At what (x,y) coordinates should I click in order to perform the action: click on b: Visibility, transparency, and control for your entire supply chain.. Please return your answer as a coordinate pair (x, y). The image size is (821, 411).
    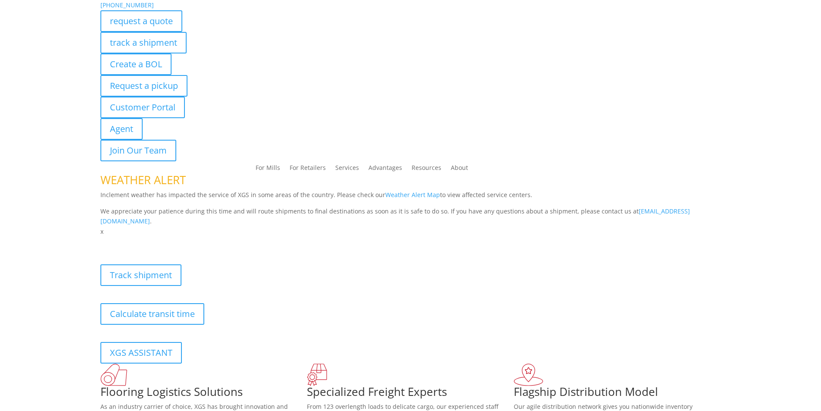
    Looking at the image, I should click on (197, 242).